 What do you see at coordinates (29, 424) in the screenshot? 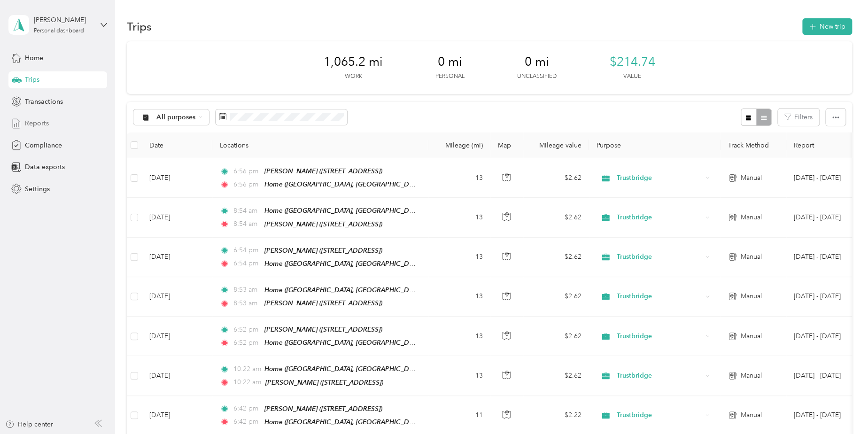
I see `div: Help center` at bounding box center [29, 424].